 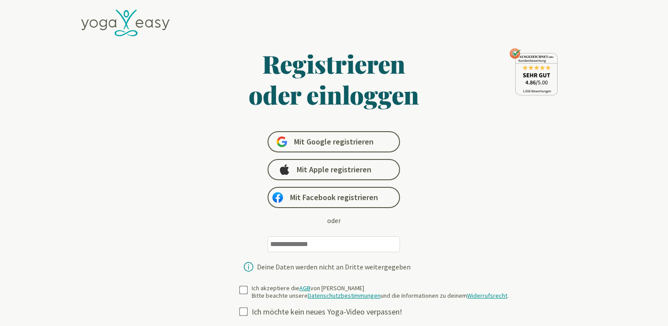 What do you see at coordinates (305, 288) in the screenshot?
I see `a: AGB` at bounding box center [305, 288].